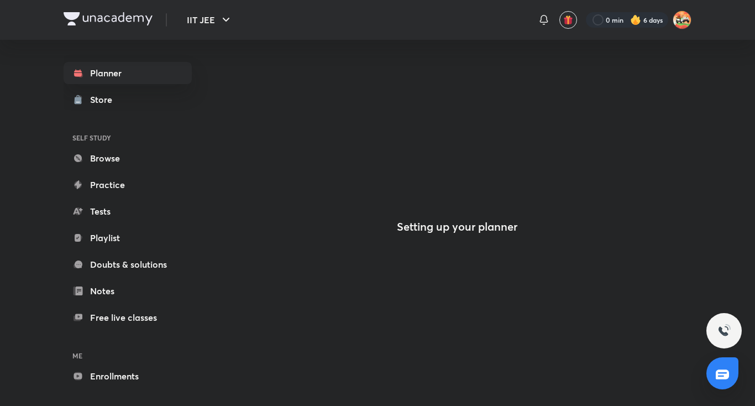 The height and width of the screenshot is (406, 755). Describe the element at coordinates (724, 331) in the screenshot. I see `img: ttu` at that location.